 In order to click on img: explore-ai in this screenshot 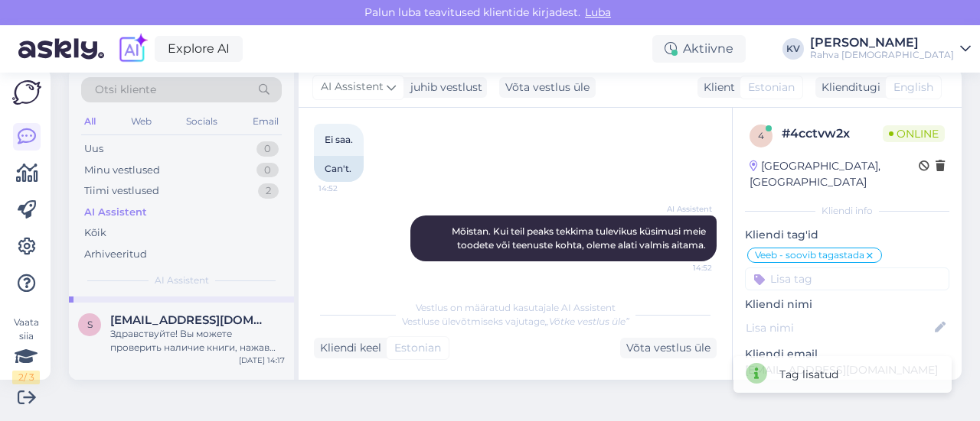, I will do `click(133, 49)`.